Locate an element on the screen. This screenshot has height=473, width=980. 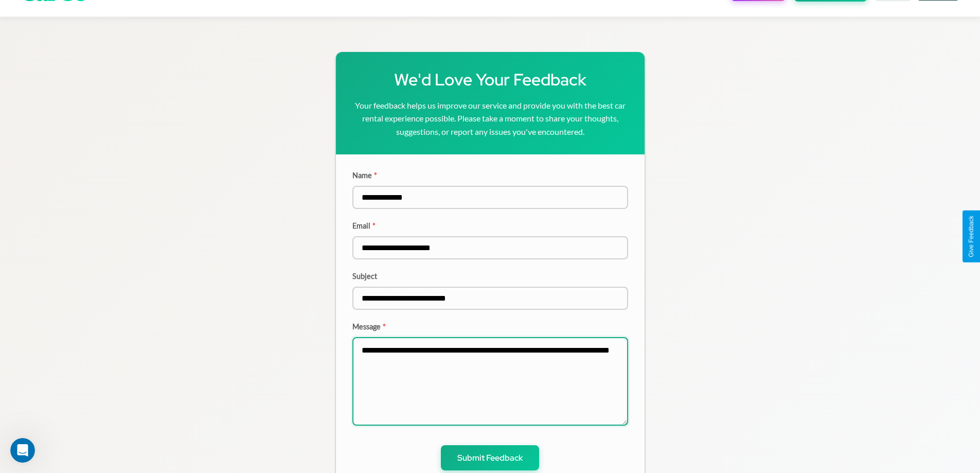
p: Your feedback helps us improve our service and provide you with the best car rental experience po... is located at coordinates (490, 118).